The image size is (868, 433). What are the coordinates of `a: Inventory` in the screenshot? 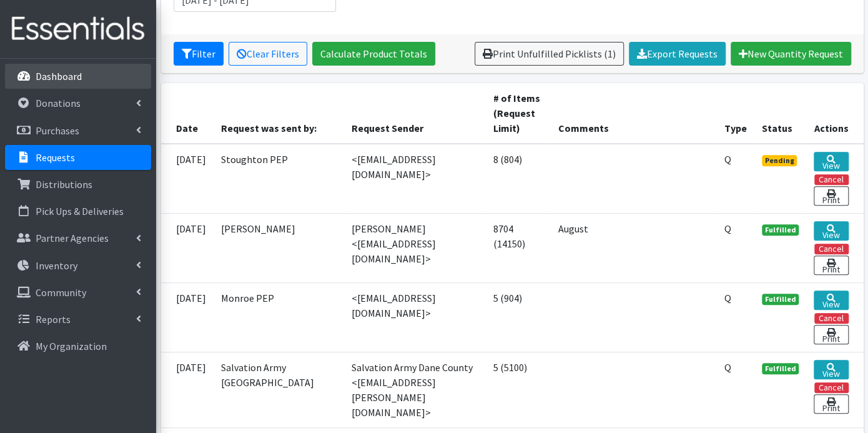 It's located at (78, 265).